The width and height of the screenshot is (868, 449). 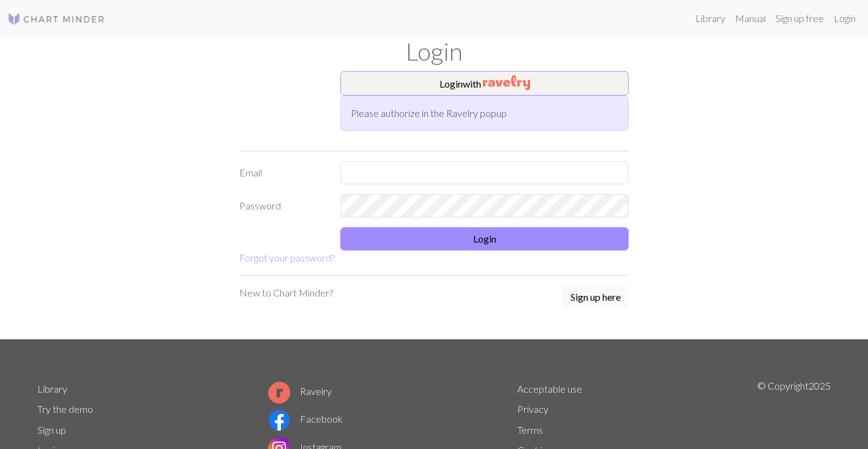 What do you see at coordinates (596, 297) in the screenshot?
I see `button: Sign up here` at bounding box center [596, 297].